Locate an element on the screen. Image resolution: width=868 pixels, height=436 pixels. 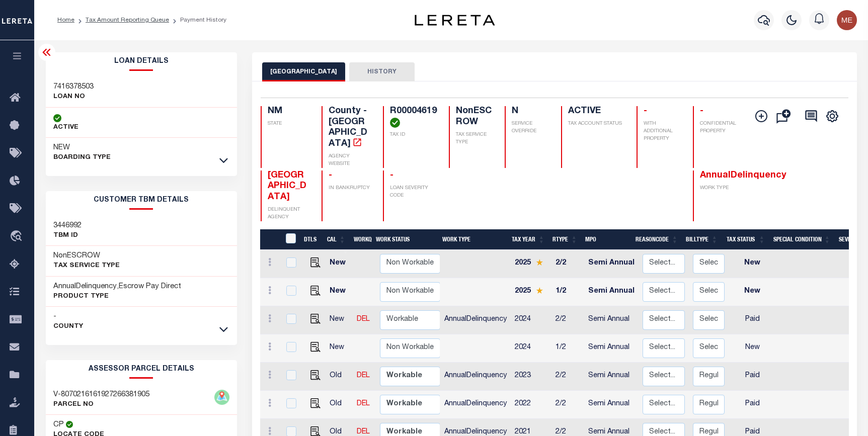
p: WITH ADDITIONAL PROPERTY is located at coordinates (662, 131).